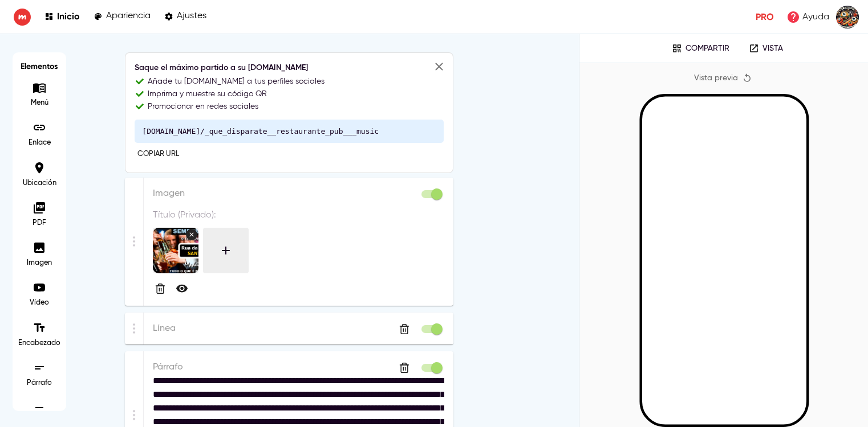  What do you see at coordinates (847, 17) in the screenshot?
I see `img: images%2Flw7zn4x2bIPu1NcGVBw83dxfW7x2%2Fuser.png` at bounding box center [847, 17].